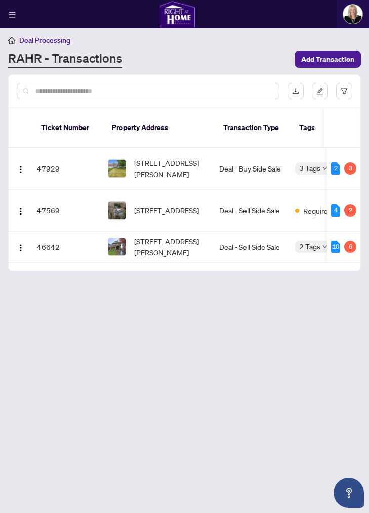 The image size is (369, 513). I want to click on span: Add Transaction, so click(327, 59).